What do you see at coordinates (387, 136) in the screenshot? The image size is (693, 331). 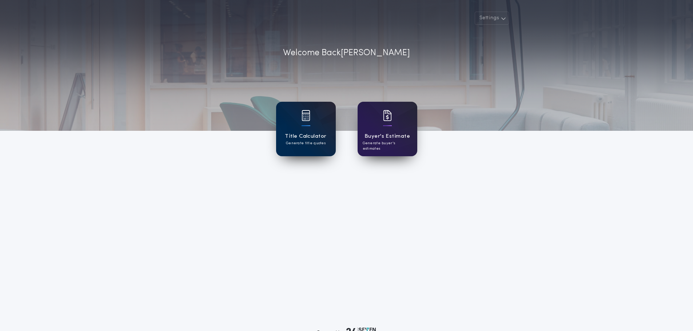 I see `h1: Buyer's Estimate` at bounding box center [387, 136].